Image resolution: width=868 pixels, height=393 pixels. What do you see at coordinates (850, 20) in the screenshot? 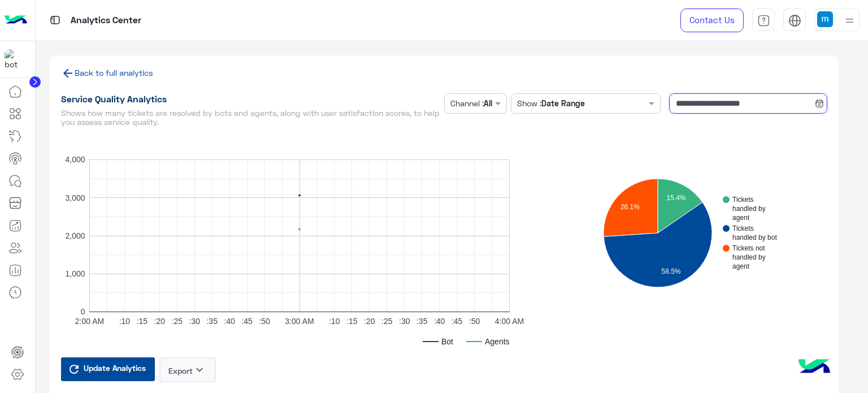
I see `img: profile` at bounding box center [850, 20].